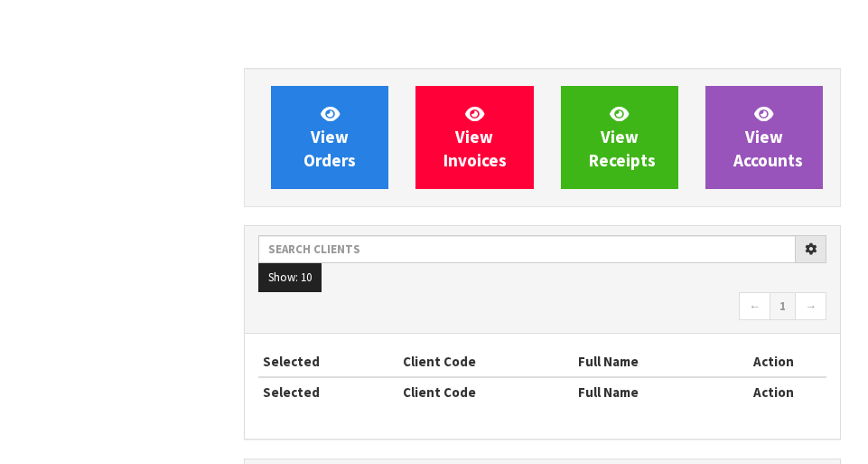  Describe the element at coordinates (475, 136) in the screenshot. I see `span: View Invoices` at that location.